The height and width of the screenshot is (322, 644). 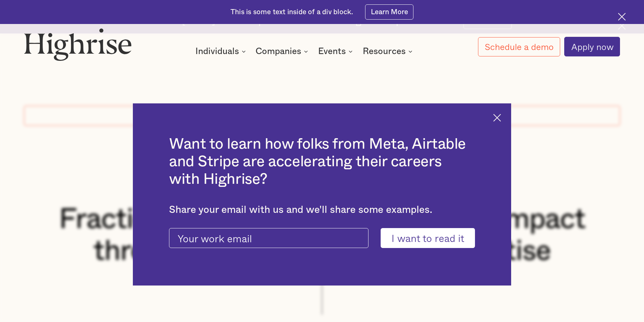 What do you see at coordinates (269, 238) in the screenshot?
I see `input: Your work email` at bounding box center [269, 238].